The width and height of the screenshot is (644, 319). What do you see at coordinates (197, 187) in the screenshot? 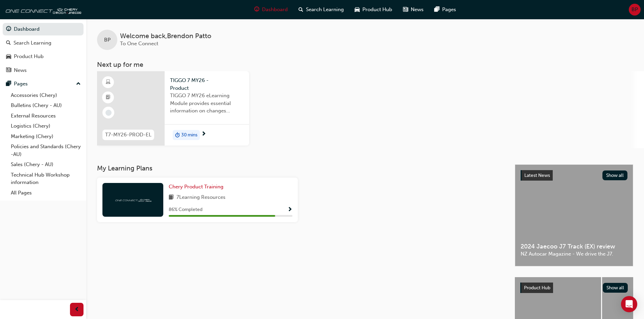
I see `a: Chery Product Training` at bounding box center [197, 187].